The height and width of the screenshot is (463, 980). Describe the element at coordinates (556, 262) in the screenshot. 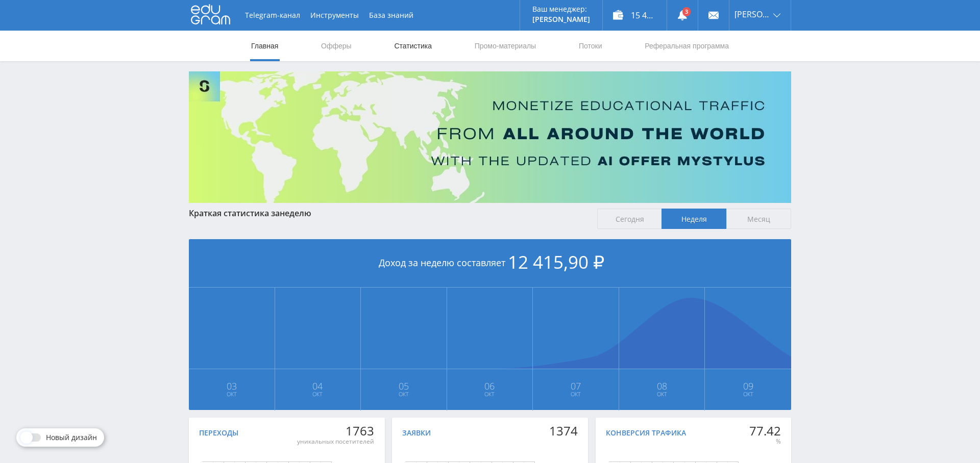

I see `span: 12 415,90 ₽` at that location.